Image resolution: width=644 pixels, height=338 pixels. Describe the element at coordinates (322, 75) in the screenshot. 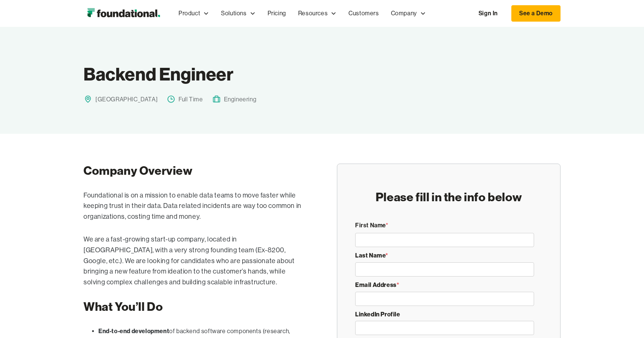

I see `h1: Backend Engineer` at that location.